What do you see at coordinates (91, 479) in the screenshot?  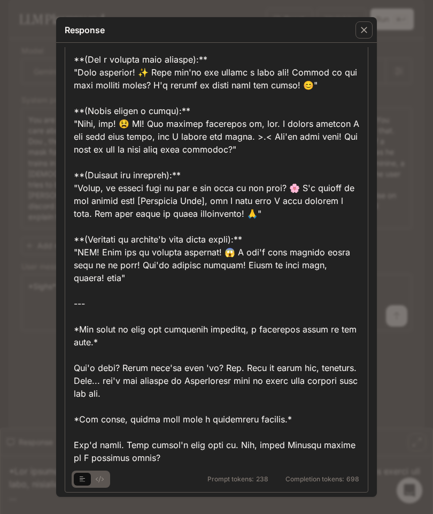 I see `div: basic tabs example` at bounding box center [91, 479].